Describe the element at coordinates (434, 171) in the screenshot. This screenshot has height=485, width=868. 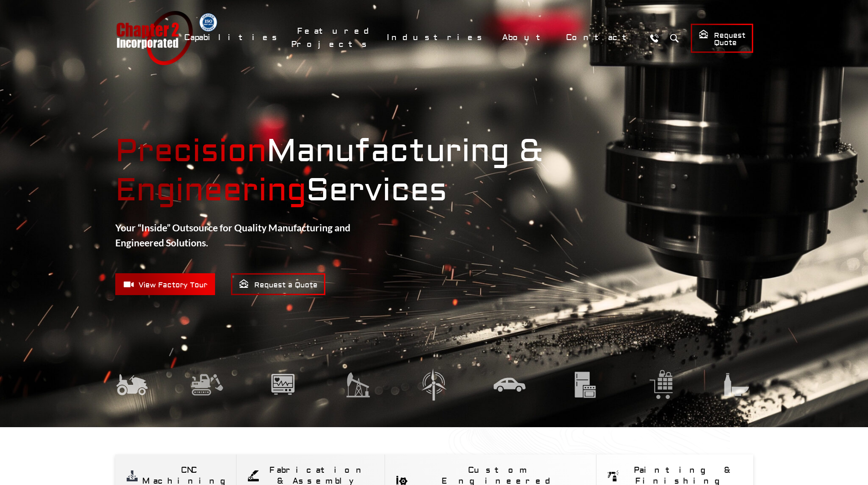
I see `strong: Manufacturing & Services` at that location.